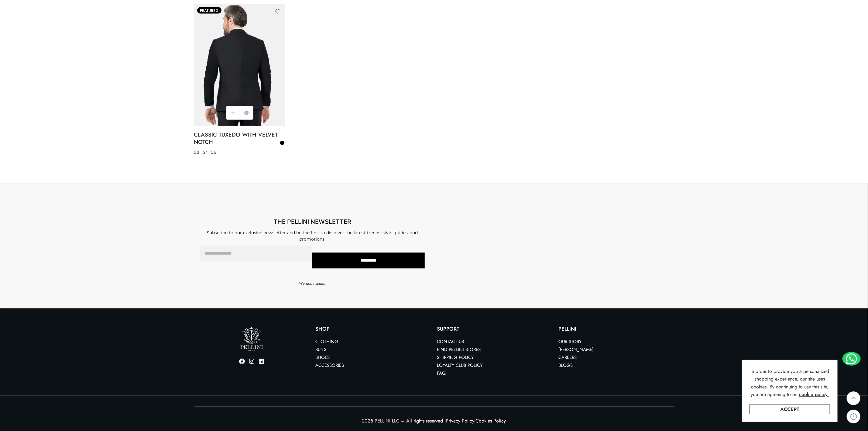 This screenshot has width=868, height=431. What do you see at coordinates (373, 329) in the screenshot?
I see `p: Shop` at bounding box center [373, 329].